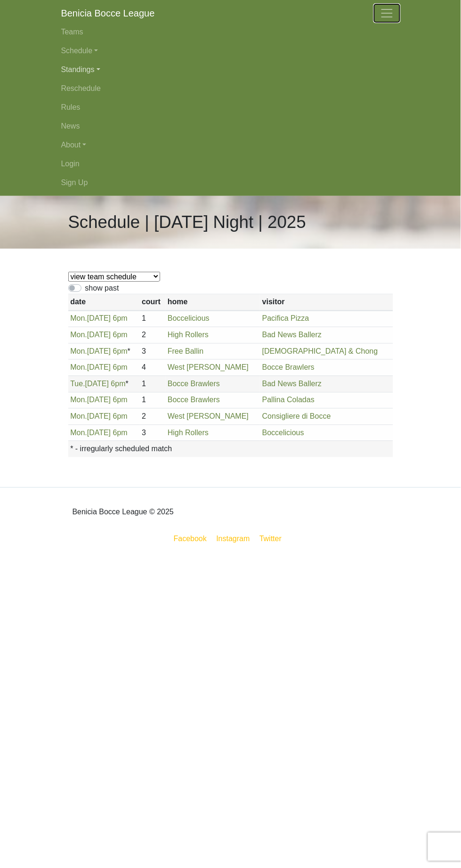 The height and width of the screenshot is (868, 461). I want to click on th: date, so click(104, 303).